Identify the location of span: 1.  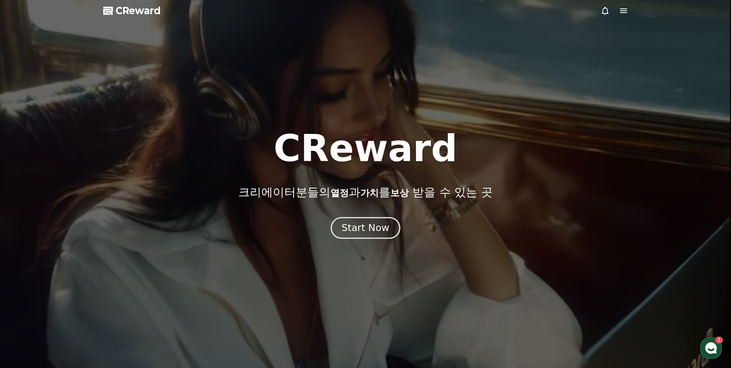
(79, 246).